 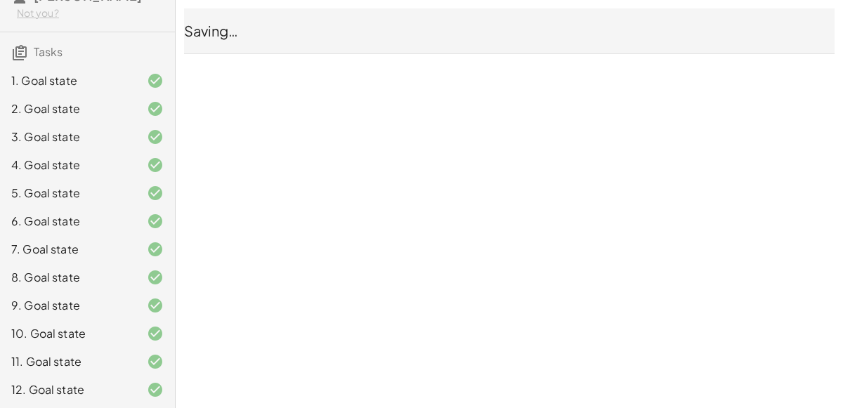 I want to click on span: Saving…, so click(x=211, y=30).